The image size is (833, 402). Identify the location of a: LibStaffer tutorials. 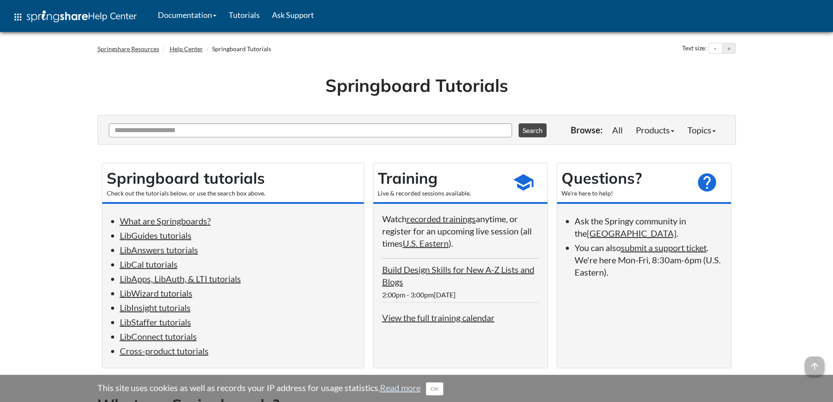
(155, 322).